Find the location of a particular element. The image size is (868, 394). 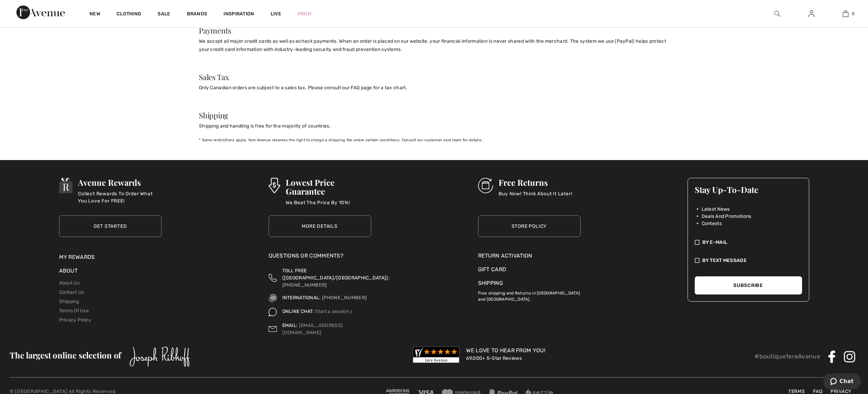

h3: Free Returns is located at coordinates (535, 182).